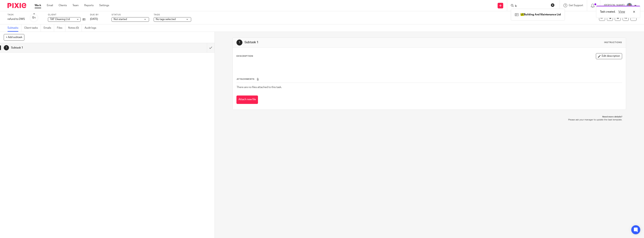 The height and width of the screenshot is (238, 644). What do you see at coordinates (14, 28) in the screenshot?
I see `a: Subtasks` at bounding box center [14, 28].